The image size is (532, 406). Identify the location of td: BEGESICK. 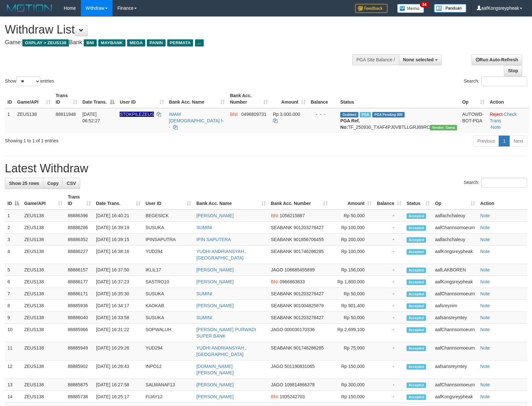
(168, 216).